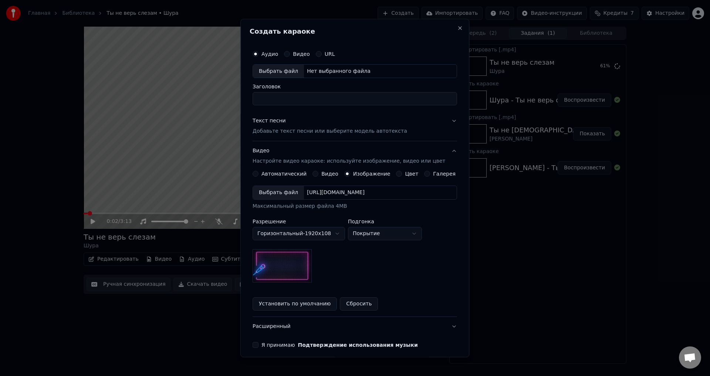  I want to click on div: Максимальный размер файла 4MB, so click(355, 207).